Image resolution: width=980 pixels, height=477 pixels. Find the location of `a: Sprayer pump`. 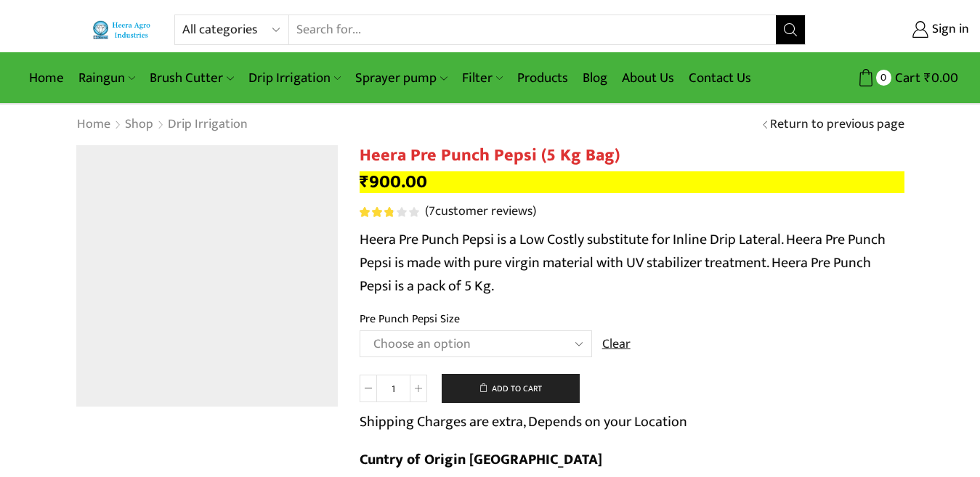

a: Sprayer pump is located at coordinates (401, 77).